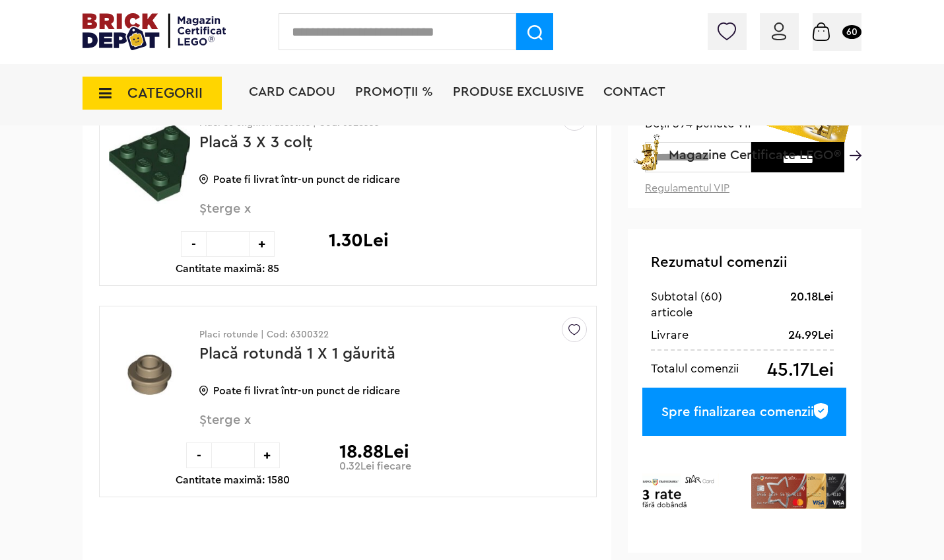 The height and width of the screenshot is (560, 944). I want to click on img: Placă rotundă 1 X 1 găurită, so click(149, 374).